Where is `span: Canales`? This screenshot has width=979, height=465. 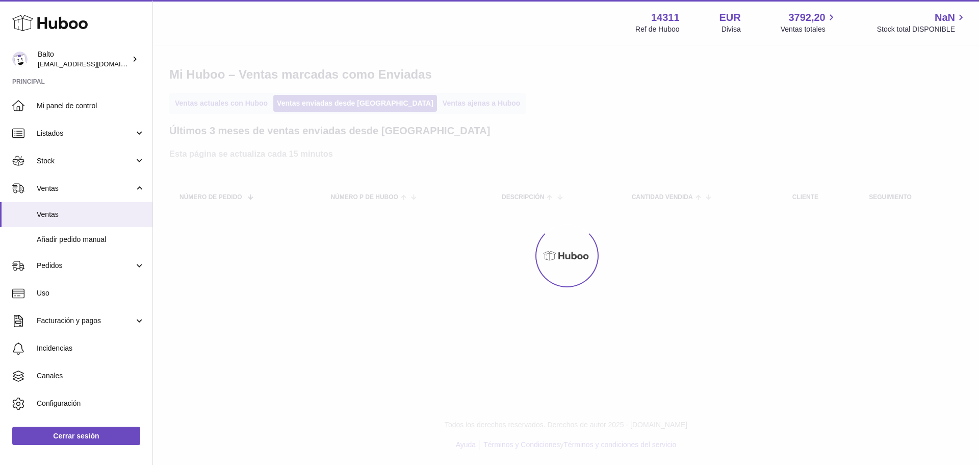
span: Canales is located at coordinates (91, 375).